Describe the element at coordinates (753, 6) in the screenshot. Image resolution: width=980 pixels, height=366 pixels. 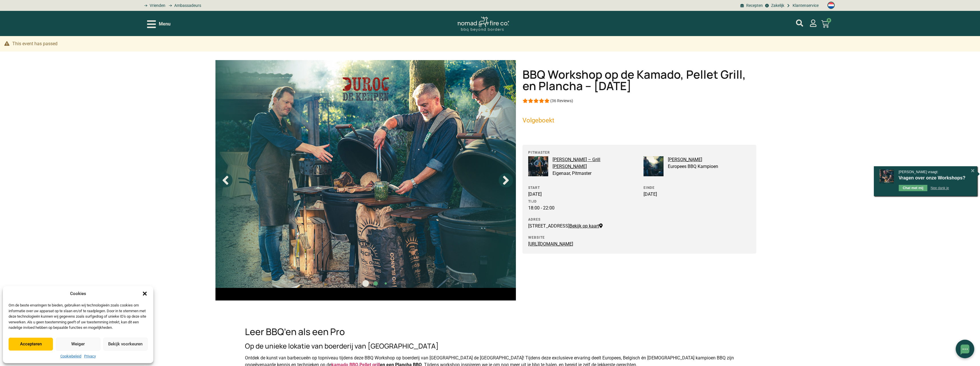
I see `span: Recepten` at that location.